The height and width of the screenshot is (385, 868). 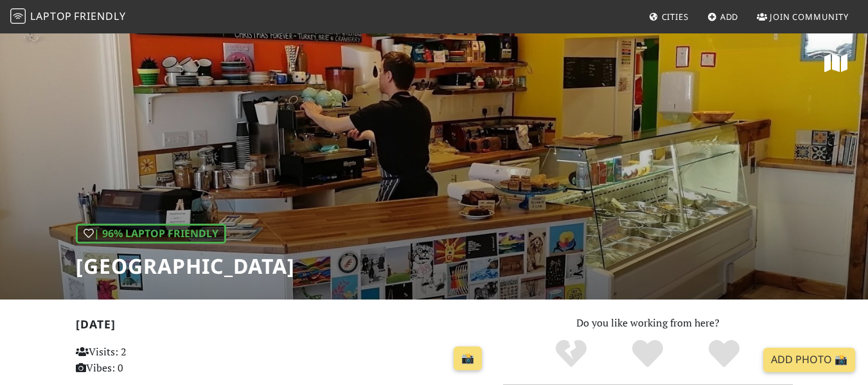 I want to click on img: LaptopFriendly, so click(x=18, y=16).